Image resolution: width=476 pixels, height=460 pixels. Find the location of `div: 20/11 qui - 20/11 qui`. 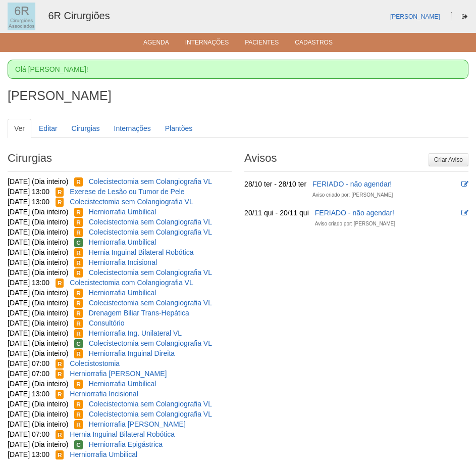

div: 20/11 qui - 20/11 qui is located at coordinates (277, 213).